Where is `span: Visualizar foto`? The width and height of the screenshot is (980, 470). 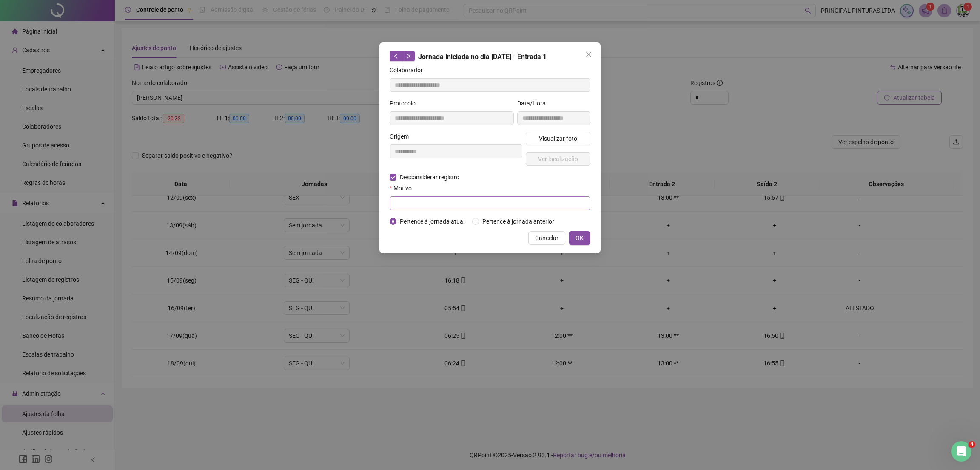 span: Visualizar foto is located at coordinates (558, 139).